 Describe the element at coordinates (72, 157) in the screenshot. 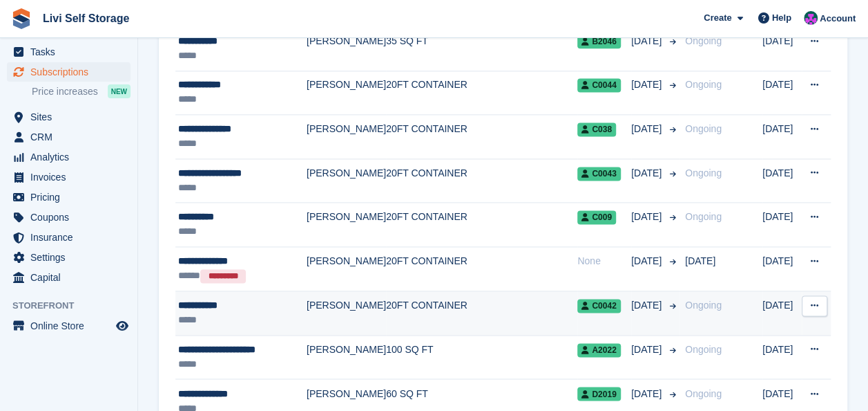

I see `span: Analytics` at that location.